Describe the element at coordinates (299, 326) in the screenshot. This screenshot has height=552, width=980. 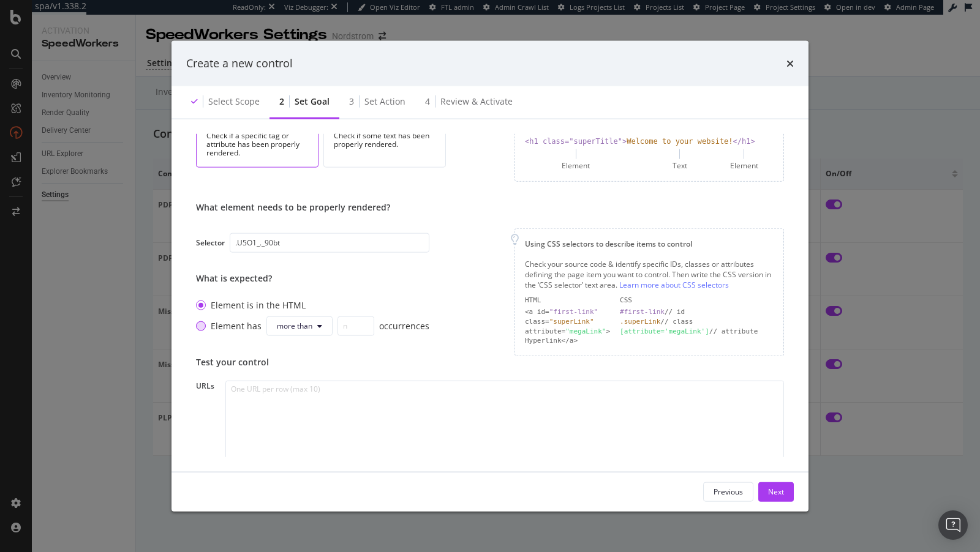
I see `button: more than` at that location.